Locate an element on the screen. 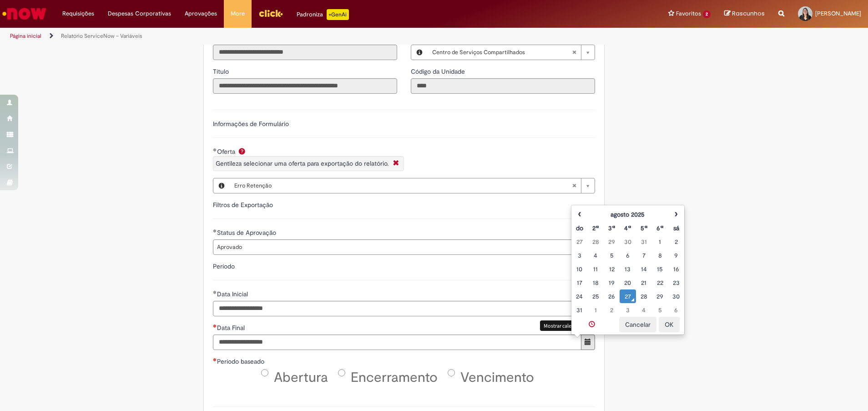  span: Data Final is located at coordinates (232, 328).